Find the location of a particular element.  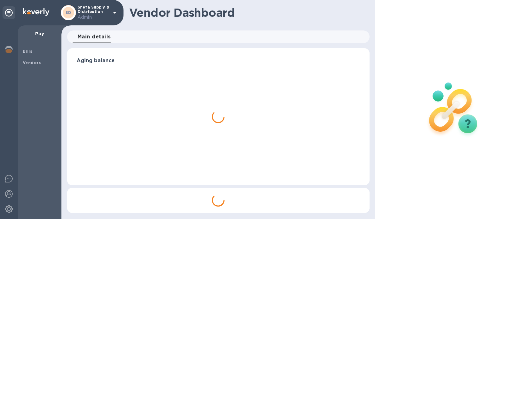

p: Pay is located at coordinates (40, 34).